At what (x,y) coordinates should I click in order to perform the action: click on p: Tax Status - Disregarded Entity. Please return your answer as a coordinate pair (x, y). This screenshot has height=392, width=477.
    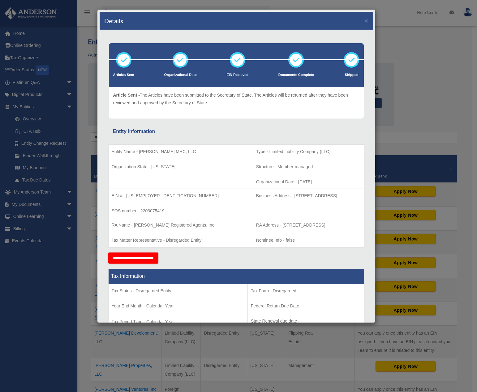
    Looking at the image, I should click on (178, 291).